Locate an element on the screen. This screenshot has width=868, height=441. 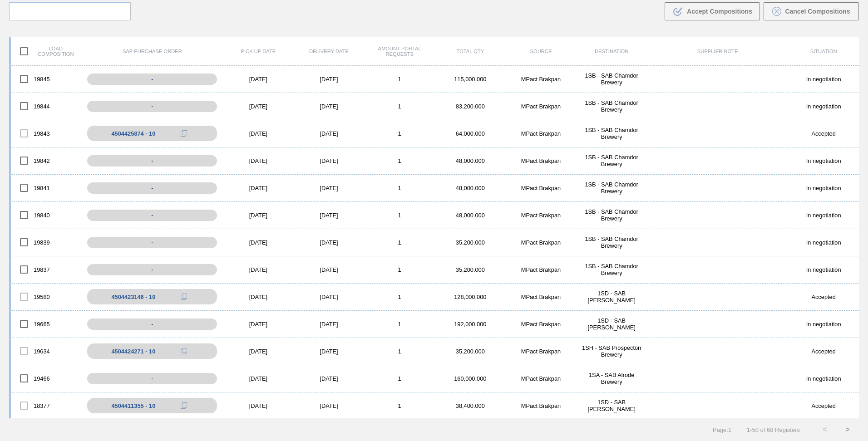
div: Load composition is located at coordinates (46, 51).